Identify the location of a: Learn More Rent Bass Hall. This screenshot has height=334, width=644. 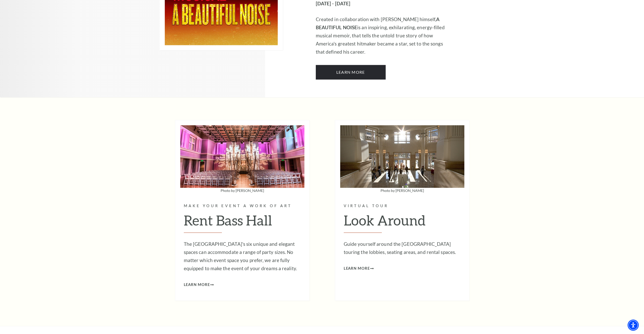
(199, 285).